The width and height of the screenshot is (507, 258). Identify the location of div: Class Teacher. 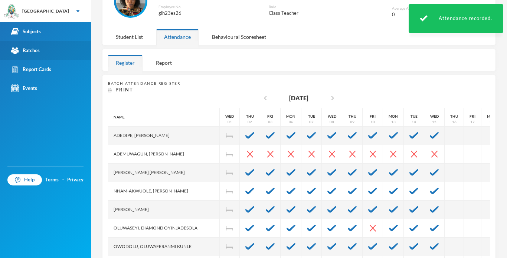
(321, 13).